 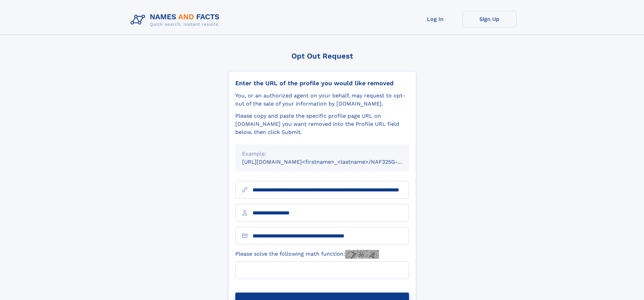 I want to click on a: Sign Up, so click(x=490, y=19).